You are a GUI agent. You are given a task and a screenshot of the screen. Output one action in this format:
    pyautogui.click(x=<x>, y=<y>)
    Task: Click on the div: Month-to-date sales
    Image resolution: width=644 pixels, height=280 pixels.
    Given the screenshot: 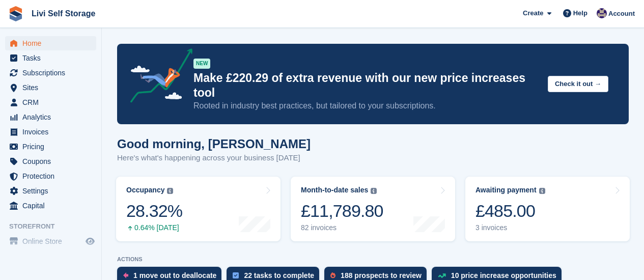 What is the action you would take?
    pyautogui.click(x=335, y=190)
    